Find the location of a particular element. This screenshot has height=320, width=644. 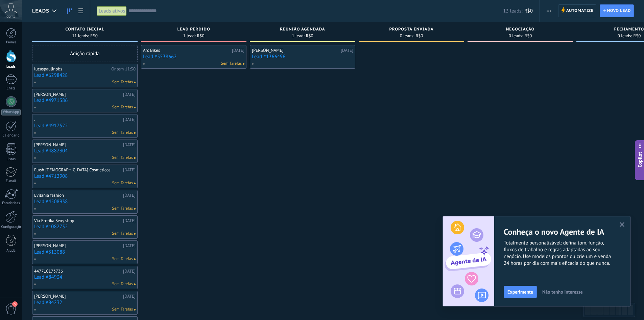

a: Lead #84232 is located at coordinates (85, 302).